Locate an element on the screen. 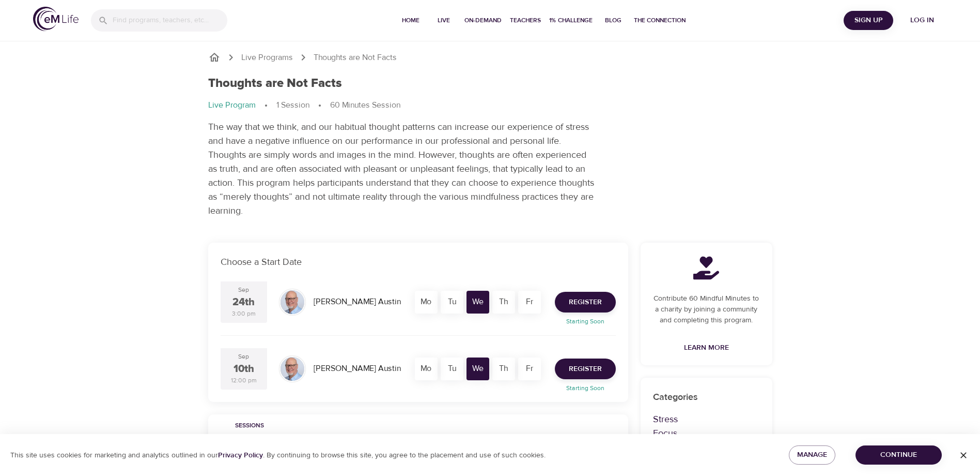  span: Teachers is located at coordinates (526, 20).